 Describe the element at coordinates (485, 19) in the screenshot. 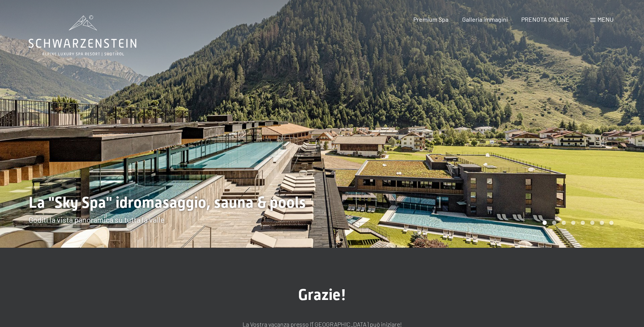

I see `a: Galleria immagini` at that location.